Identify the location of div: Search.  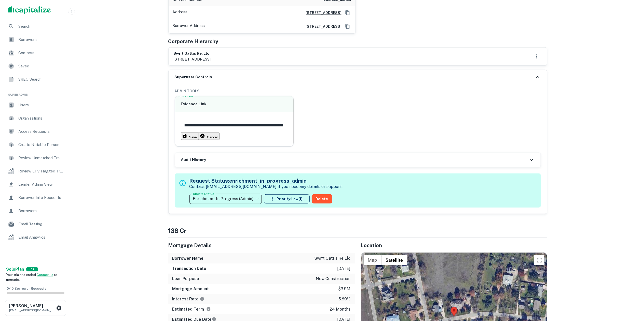
(36, 27).